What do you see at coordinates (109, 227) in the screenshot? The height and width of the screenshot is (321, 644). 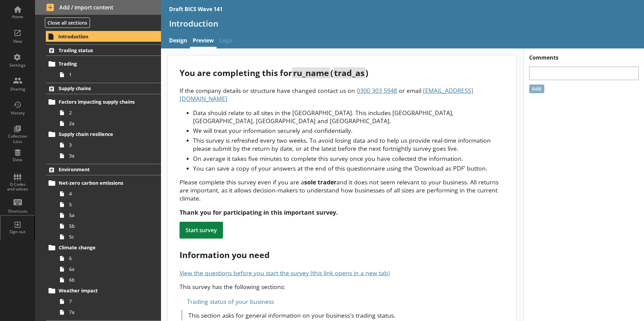 I see `a: 5b` at bounding box center [109, 227].